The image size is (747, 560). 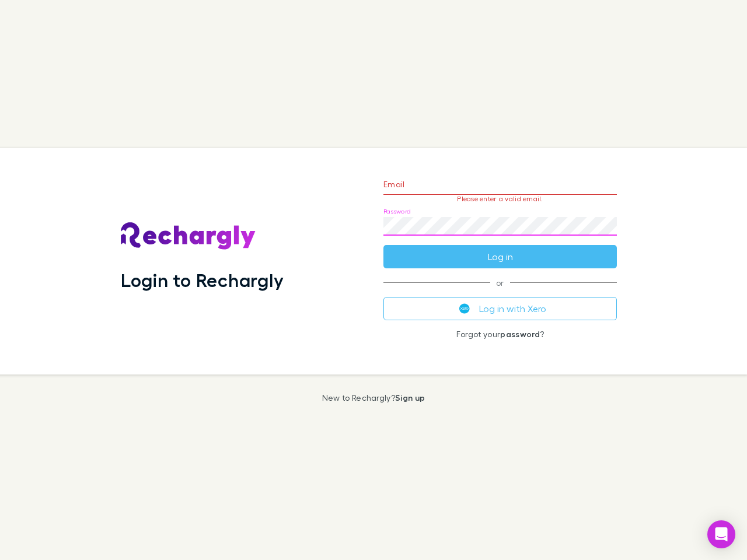 I want to click on button: Log in, so click(x=500, y=257).